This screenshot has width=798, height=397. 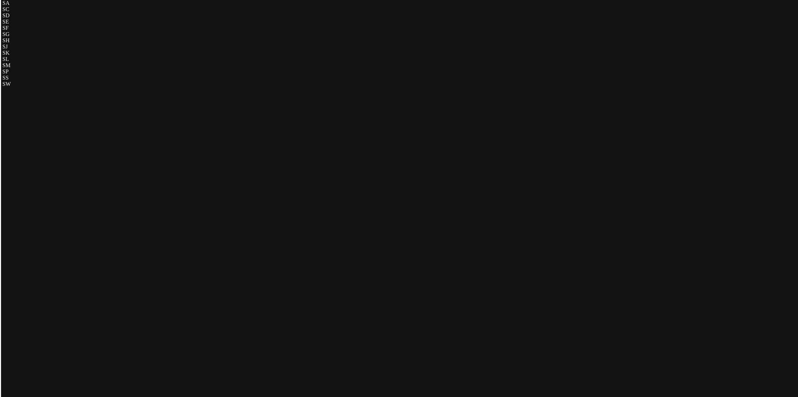 What do you see at coordinates (8, 84) in the screenshot?
I see `span: W` at bounding box center [8, 84].